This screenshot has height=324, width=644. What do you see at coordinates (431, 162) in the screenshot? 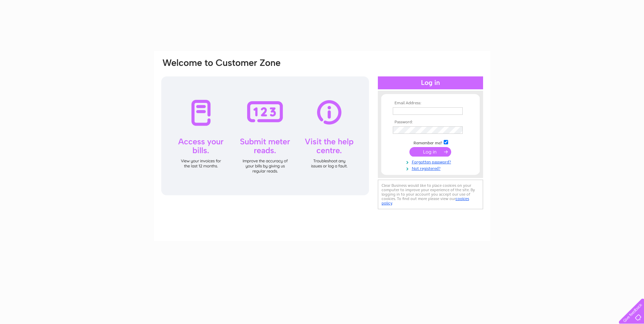
I see `a: Forgotten password?` at bounding box center [431, 162].